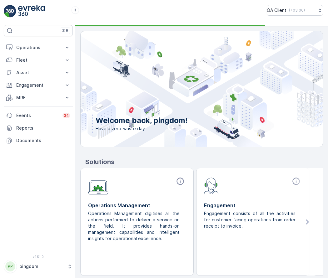 The width and height of the screenshot is (328, 278). What do you see at coordinates (38, 98) in the screenshot?
I see `p: MRF` at bounding box center [38, 98].